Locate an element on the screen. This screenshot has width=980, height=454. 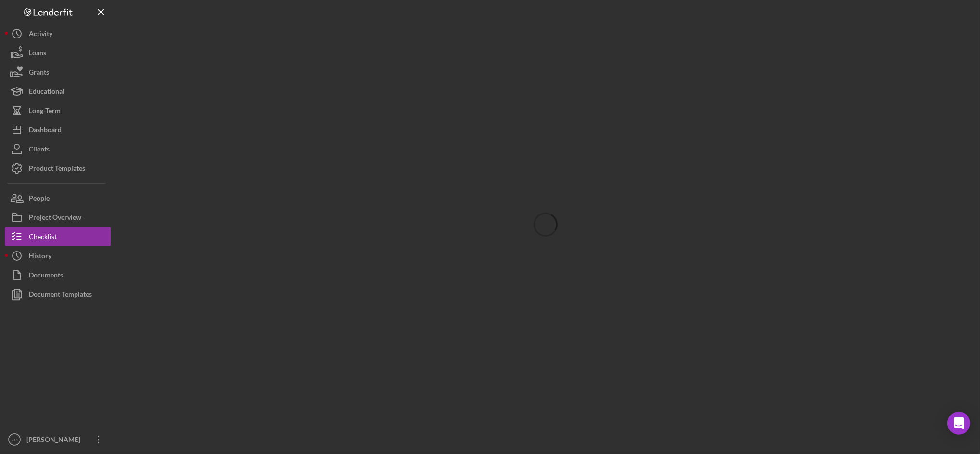
button: Product Templates is located at coordinates (58, 168).